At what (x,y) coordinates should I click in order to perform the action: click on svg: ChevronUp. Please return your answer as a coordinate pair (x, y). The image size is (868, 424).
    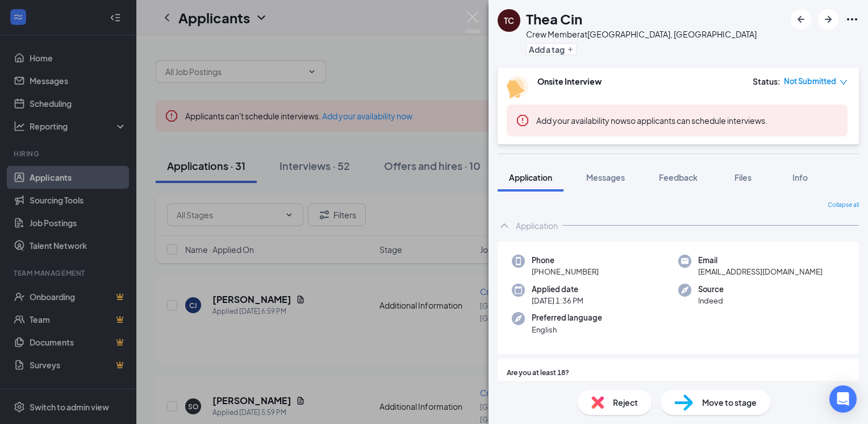
    Looking at the image, I should click on (505, 225).